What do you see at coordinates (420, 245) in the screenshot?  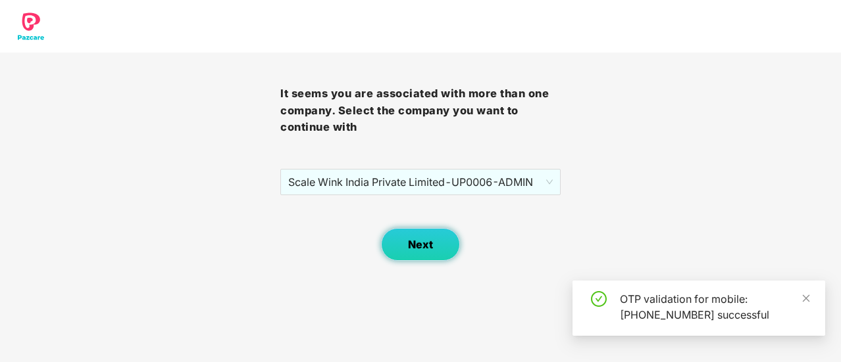 I see `span: Next` at bounding box center [420, 245].